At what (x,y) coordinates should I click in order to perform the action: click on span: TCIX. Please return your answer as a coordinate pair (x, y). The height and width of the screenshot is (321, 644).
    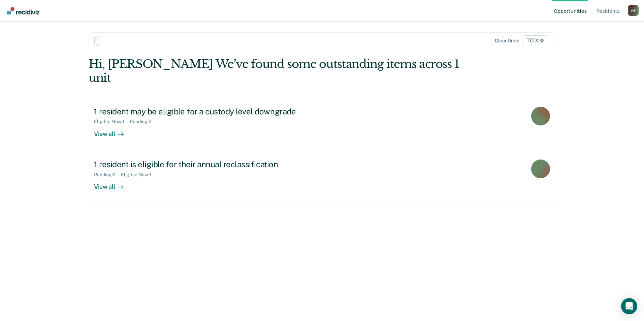
    Looking at the image, I should click on (535, 41).